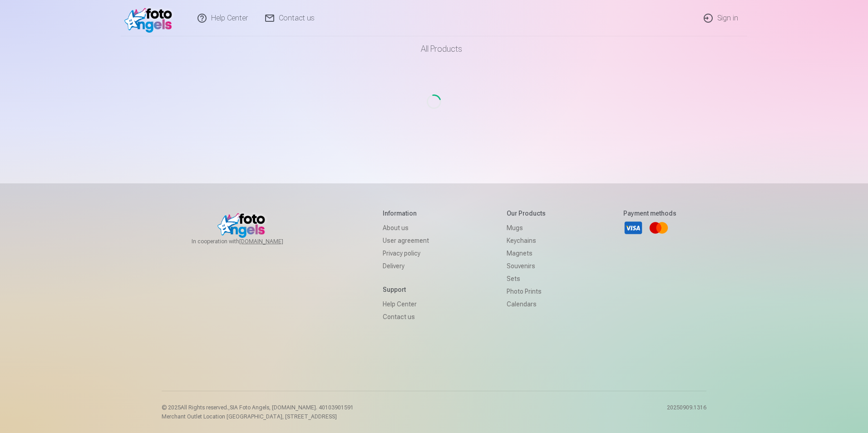 The height and width of the screenshot is (433, 868). I want to click on h5: Support, so click(406, 289).